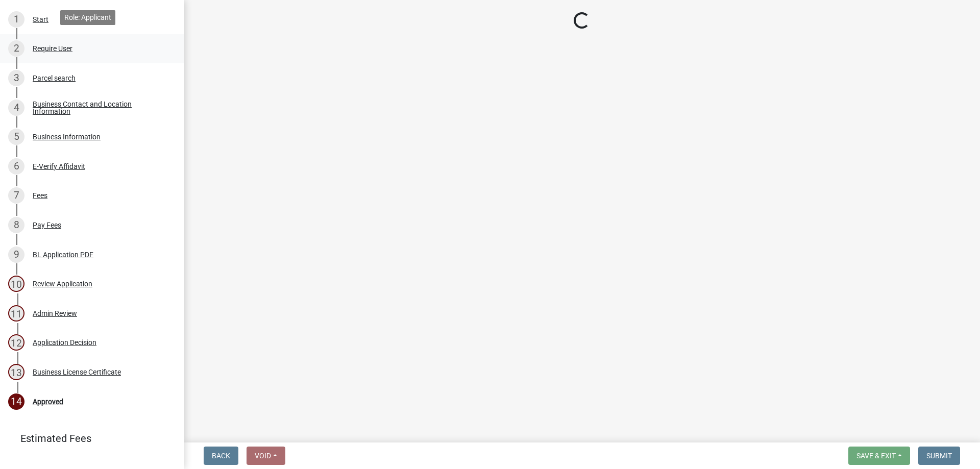 The height and width of the screenshot is (469, 980). I want to click on div: 14, so click(16, 402).